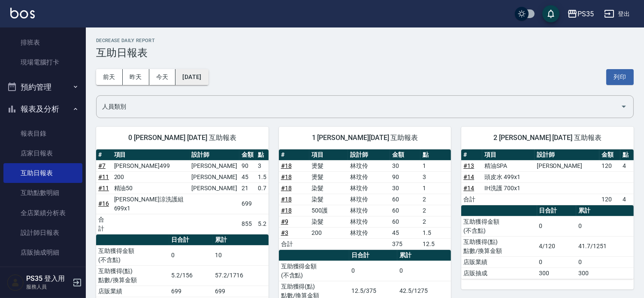  I want to click on a: #11, so click(104, 177).